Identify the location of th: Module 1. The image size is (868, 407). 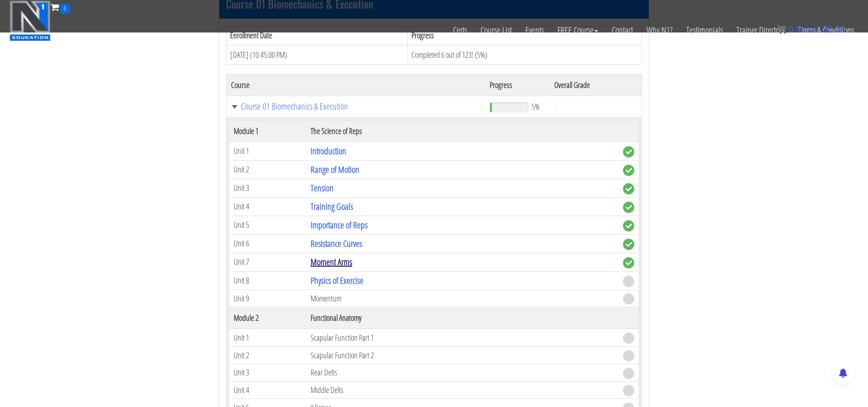
(268, 131).